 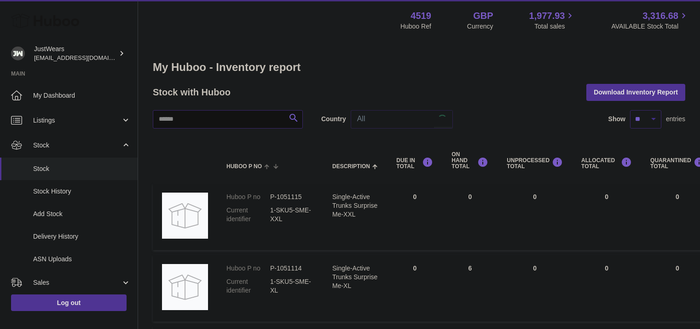 What do you see at coordinates (421, 16) in the screenshot?
I see `strong: 4519` at bounding box center [421, 16].